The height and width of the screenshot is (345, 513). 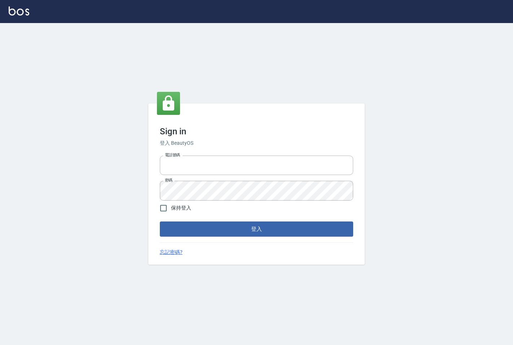 I want to click on span: 保持登入, so click(x=181, y=208).